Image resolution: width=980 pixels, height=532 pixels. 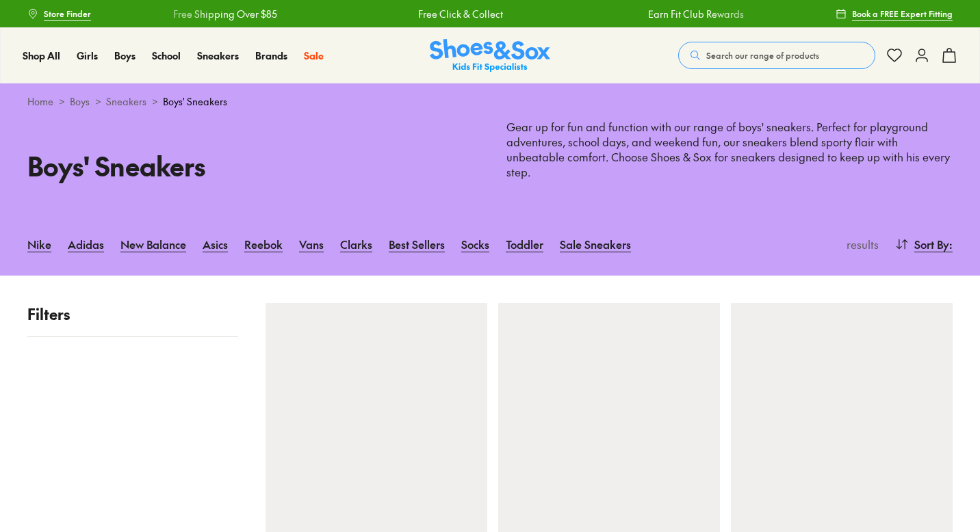 What do you see at coordinates (777, 56) in the screenshot?
I see `button: Search our range of products` at bounding box center [777, 56].